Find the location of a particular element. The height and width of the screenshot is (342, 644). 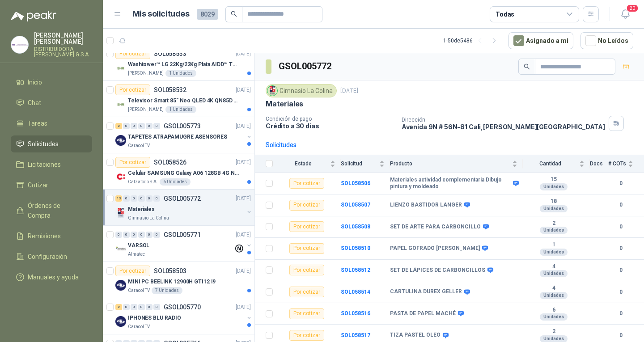

b: LIENZO BASTIDOR LANGER is located at coordinates (426, 205).